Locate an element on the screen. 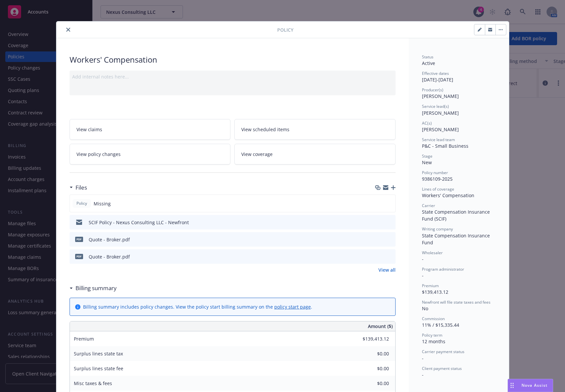 This screenshot has height=392, width=565. span: No is located at coordinates (425, 308).